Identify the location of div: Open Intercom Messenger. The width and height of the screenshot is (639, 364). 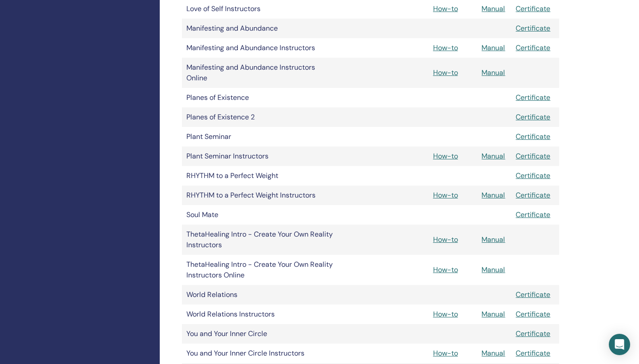
(620, 345).